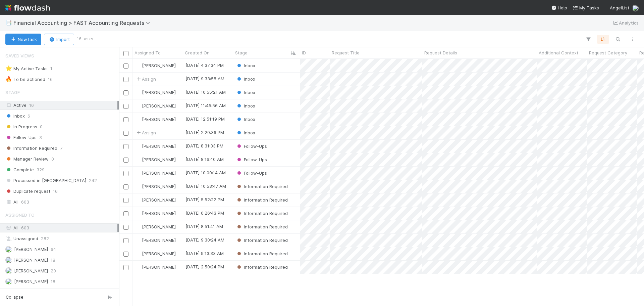 Image resolution: width=644 pixels, height=306 pixels. I want to click on div: Unassigned, so click(61, 238).